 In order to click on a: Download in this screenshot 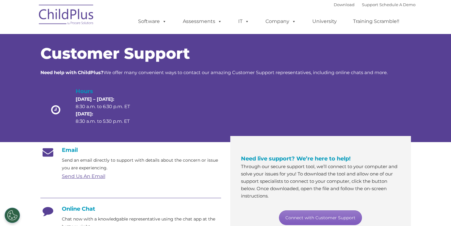, I will do `click(344, 5)`.